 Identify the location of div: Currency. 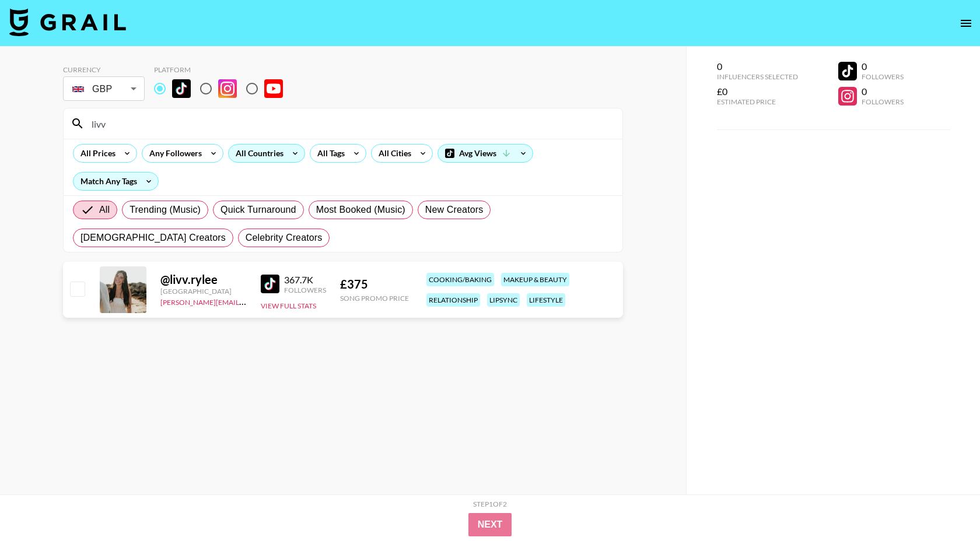
(104, 69).